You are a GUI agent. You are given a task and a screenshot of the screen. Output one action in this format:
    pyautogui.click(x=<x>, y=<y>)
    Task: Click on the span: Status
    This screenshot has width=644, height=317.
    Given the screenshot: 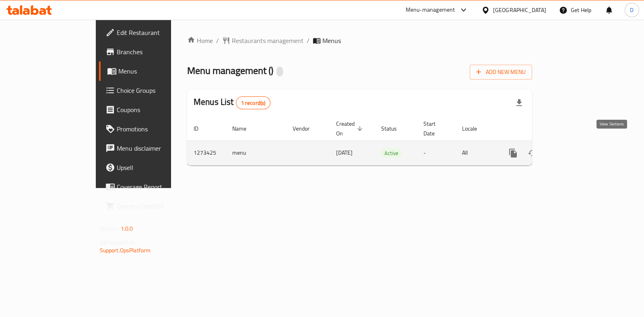 What is the action you would take?
    pyautogui.click(x=394, y=128)
    